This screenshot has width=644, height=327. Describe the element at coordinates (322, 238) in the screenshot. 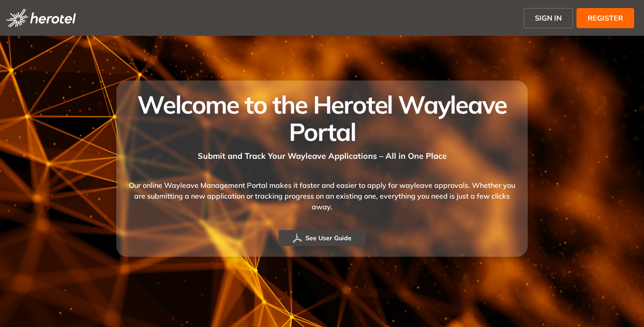

I see `button: See User Guide` at that location.